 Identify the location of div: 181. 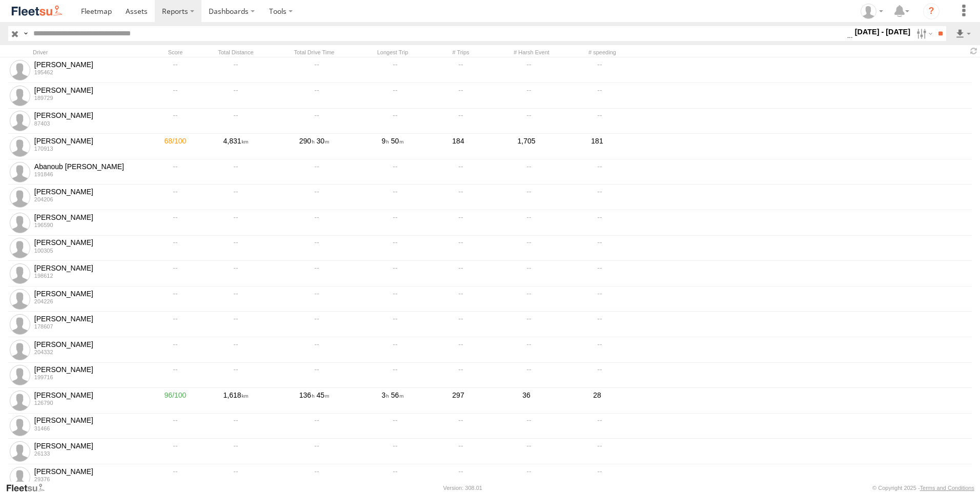
(597, 147).